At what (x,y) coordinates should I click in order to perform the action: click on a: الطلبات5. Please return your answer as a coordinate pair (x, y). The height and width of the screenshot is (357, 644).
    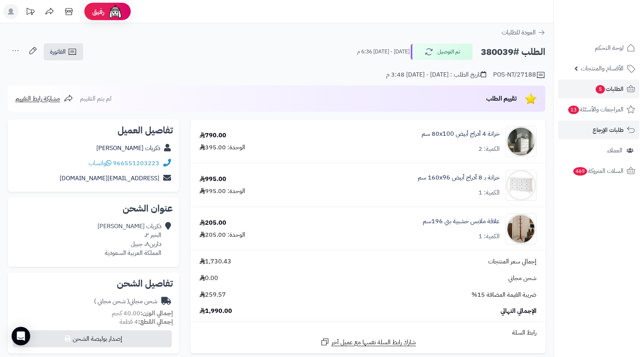
    Looking at the image, I should click on (599, 89).